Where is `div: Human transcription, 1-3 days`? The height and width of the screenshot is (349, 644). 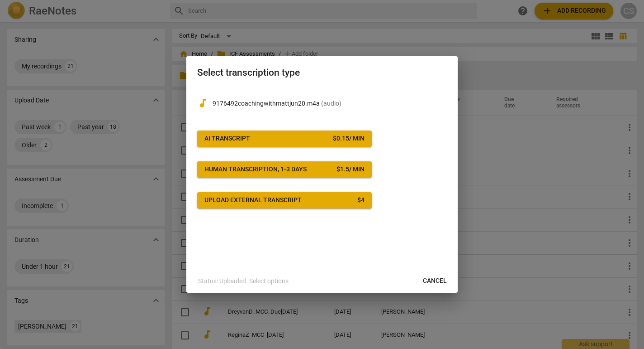
div: Human transcription, 1-3 days is located at coordinates (256, 169).